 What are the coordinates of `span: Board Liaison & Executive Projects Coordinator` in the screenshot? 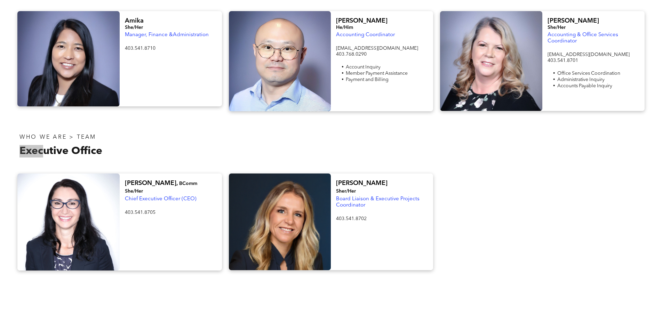 It's located at (378, 202).